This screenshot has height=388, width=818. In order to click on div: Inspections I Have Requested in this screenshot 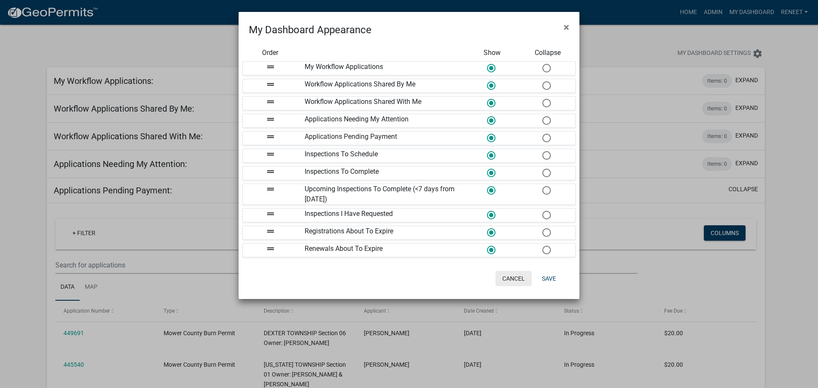, I will do `click(381, 215)`.